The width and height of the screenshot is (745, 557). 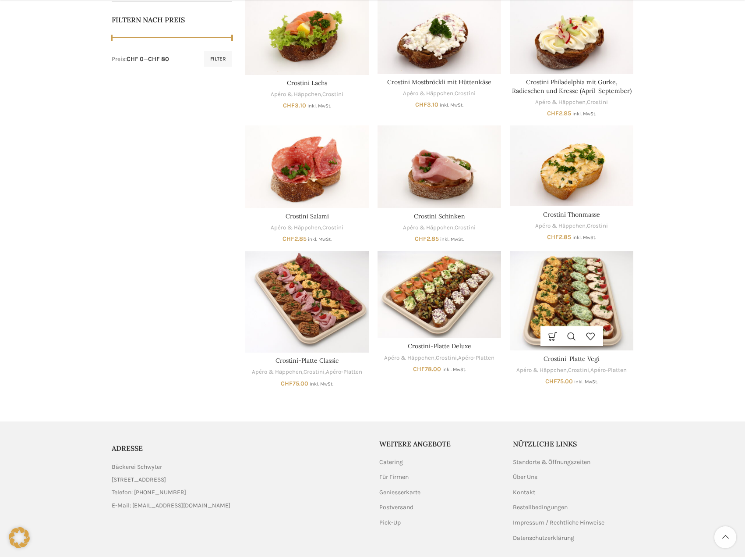 I want to click on bdi: 78.00, so click(x=427, y=369).